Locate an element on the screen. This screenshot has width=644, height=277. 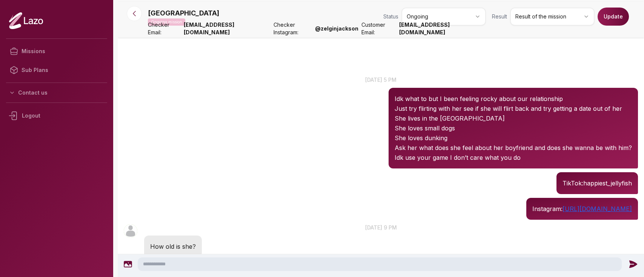
span: Status is located at coordinates (391, 17).